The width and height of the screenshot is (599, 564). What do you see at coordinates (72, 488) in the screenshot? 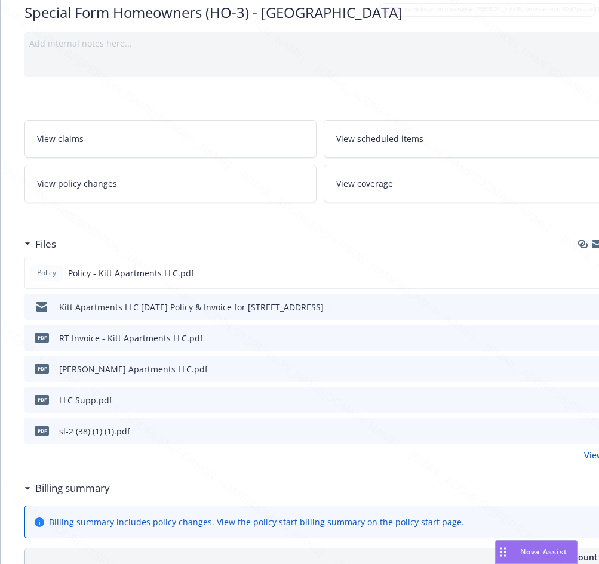
I see `h3: Billing summary` at bounding box center [72, 488].